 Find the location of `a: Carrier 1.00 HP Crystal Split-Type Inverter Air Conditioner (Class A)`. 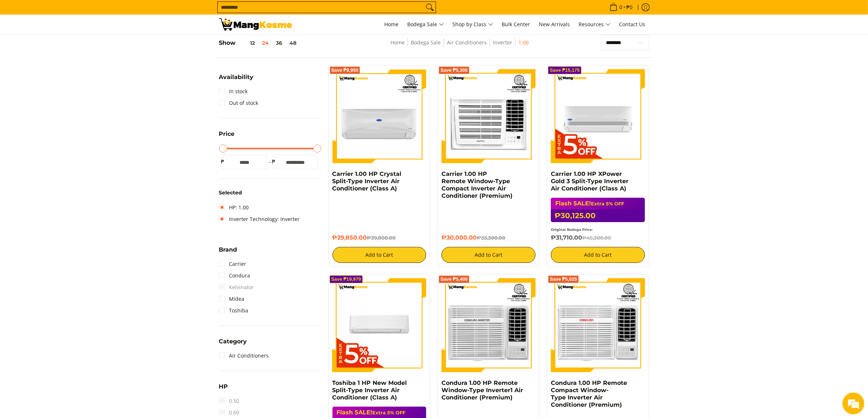

a: Carrier 1.00 HP Crystal Split-Type Inverter Air Conditioner (Class A) is located at coordinates (367, 181).